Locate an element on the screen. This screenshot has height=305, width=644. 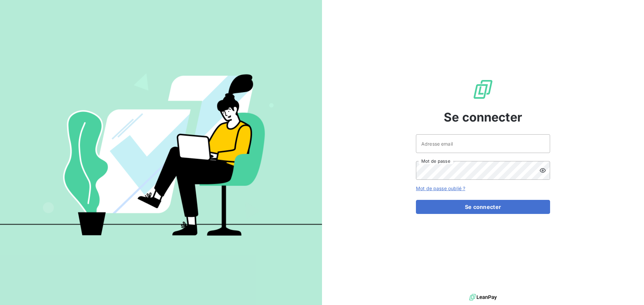
input: placeholder is located at coordinates (483, 144).